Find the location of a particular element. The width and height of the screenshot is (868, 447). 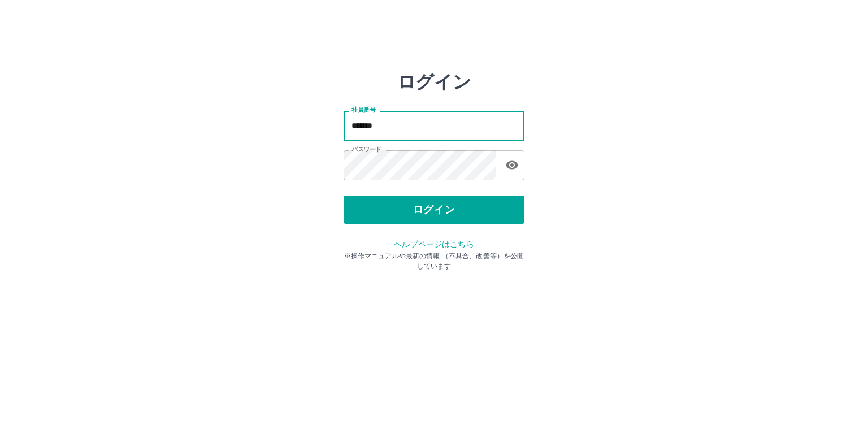

a: ヘルプページはこちら is located at coordinates (434, 244).